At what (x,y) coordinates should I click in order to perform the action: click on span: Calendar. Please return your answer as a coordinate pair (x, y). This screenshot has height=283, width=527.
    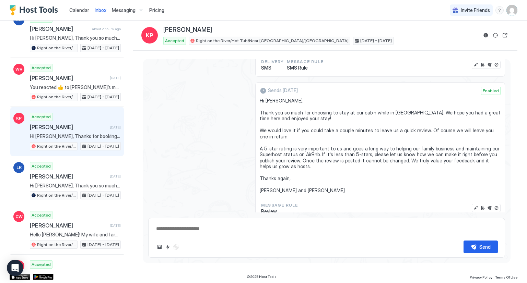
    Looking at the image, I should click on (79, 10).